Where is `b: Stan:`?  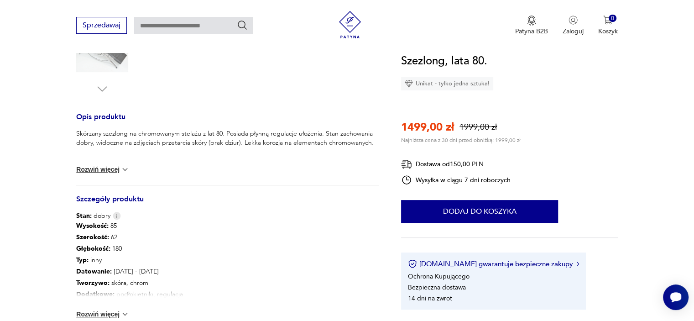
b: Stan: is located at coordinates (84, 215).